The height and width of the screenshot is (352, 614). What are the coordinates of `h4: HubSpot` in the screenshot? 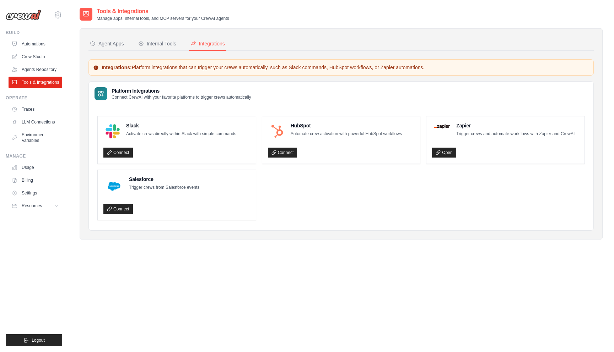 It's located at (346, 126).